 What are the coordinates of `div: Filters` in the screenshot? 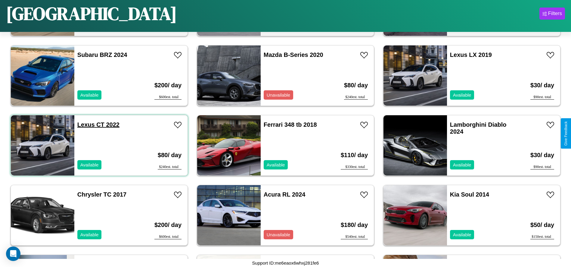 It's located at (555, 14).